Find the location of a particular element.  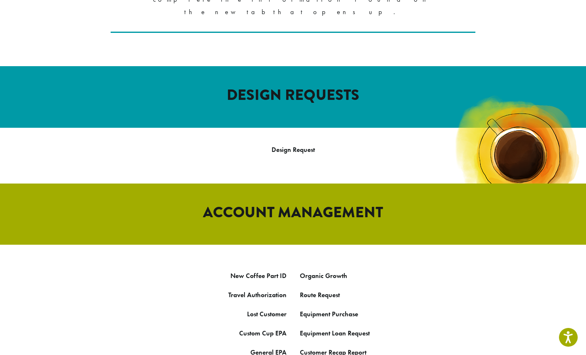

a: Travel Authorization is located at coordinates (258, 295).